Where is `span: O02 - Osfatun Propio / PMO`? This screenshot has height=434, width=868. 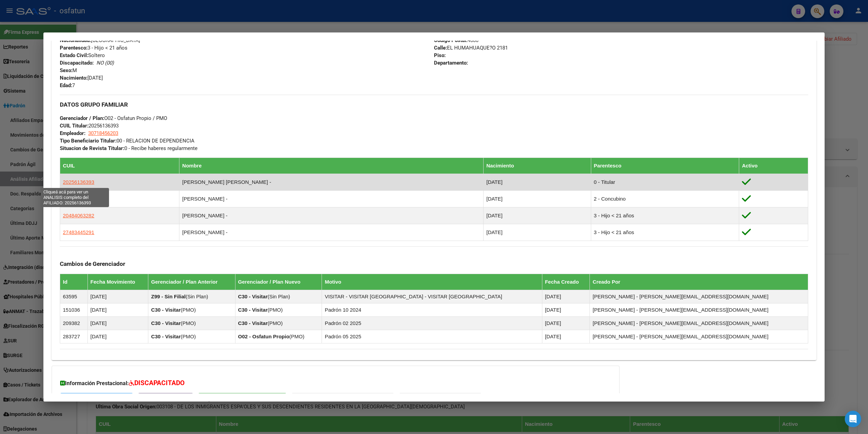
span: O02 - Osfatun Propio / PMO is located at coordinates (113, 118).